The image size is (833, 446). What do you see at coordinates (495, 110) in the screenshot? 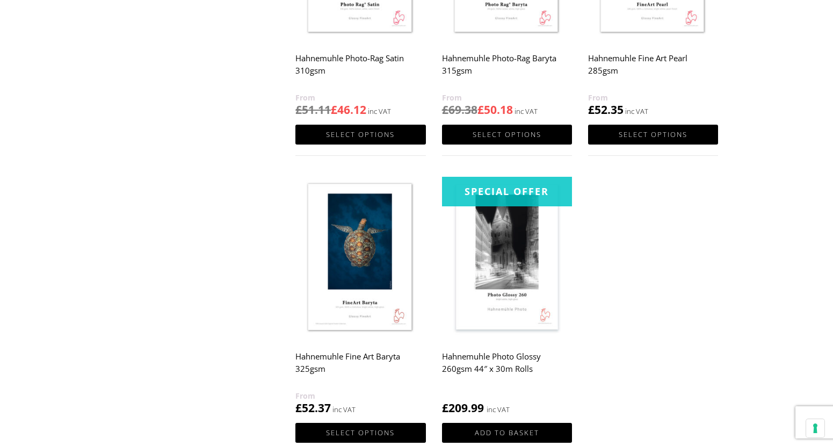
I see `bdi: 50.18` at bounding box center [495, 110].